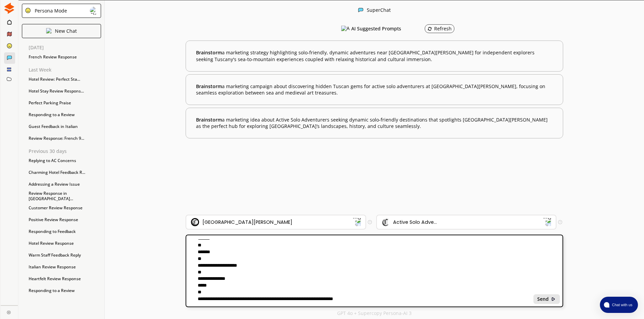  Describe the element at coordinates (65, 232) in the screenshot. I see `div: Responding to Feedback` at that location.